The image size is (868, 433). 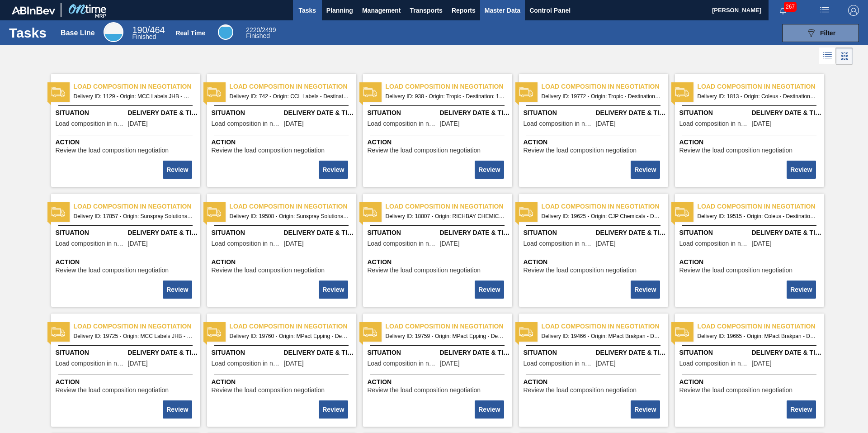 What do you see at coordinates (294, 363) in the screenshot?
I see `span: 10/11/2025,` at bounding box center [294, 363].